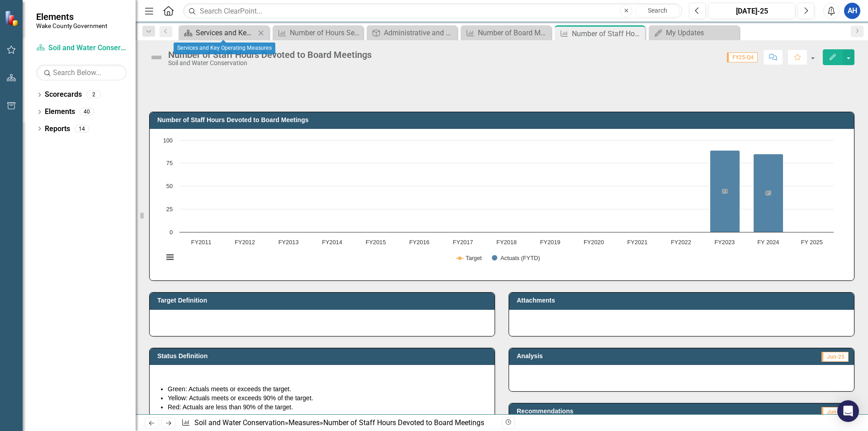 The image size is (868, 431). Describe the element at coordinates (657, 10) in the screenshot. I see `span: Search` at that location.